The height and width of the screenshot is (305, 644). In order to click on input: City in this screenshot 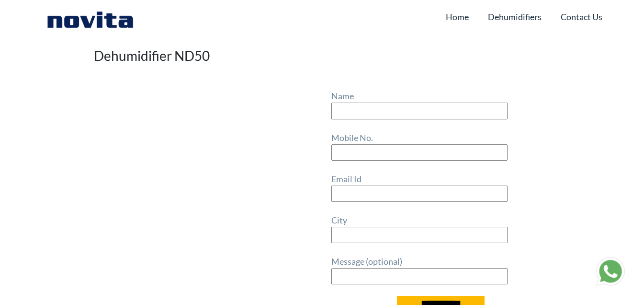, I will do `click(419, 235)`.